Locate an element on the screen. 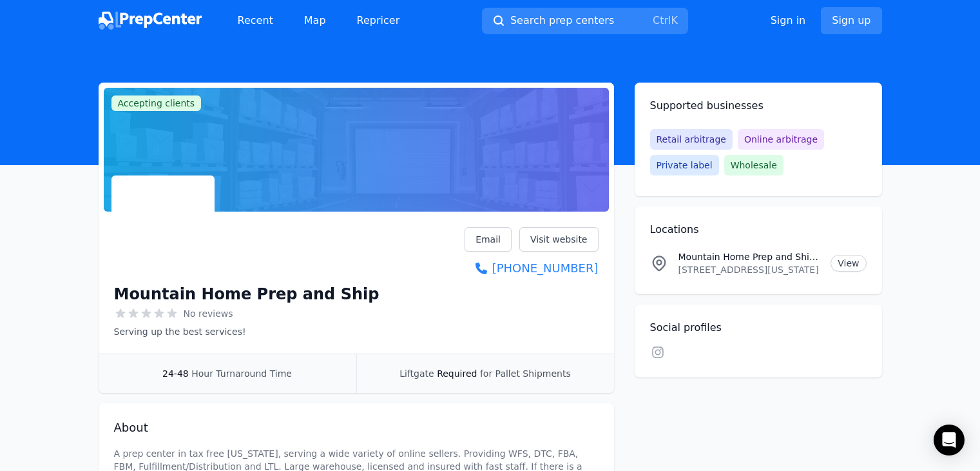  span: Search prep centers is located at coordinates (562, 21).